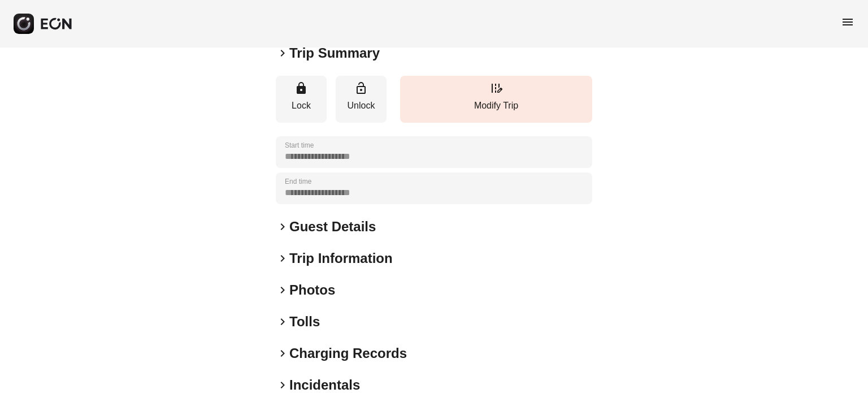 Image resolution: width=868 pixels, height=393 pixels. Describe the element at coordinates (496, 98) in the screenshot. I see `button: Modify Trip` at that location.